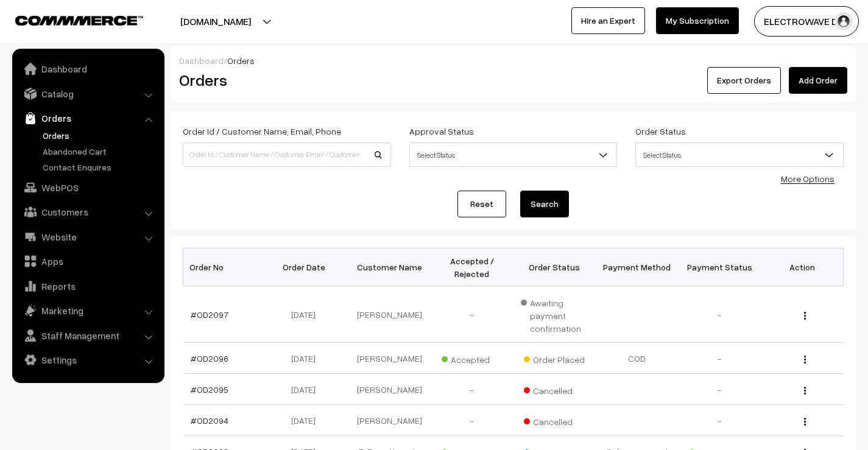 This screenshot has height=450, width=868. I want to click on h2: Orders, so click(285, 80).